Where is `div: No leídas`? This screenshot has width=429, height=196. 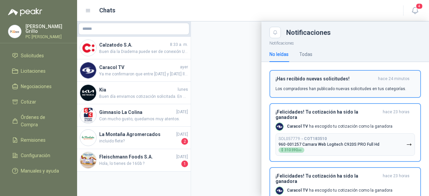
div: No leídas is located at coordinates (279, 54).